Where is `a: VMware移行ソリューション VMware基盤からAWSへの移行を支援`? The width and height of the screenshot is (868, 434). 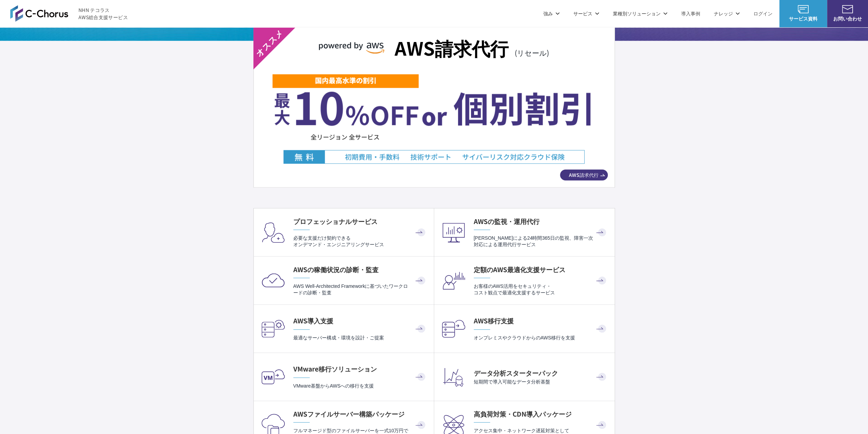 a: VMware移行ソリューション VMware基盤からAWSへの移行を支援 is located at coordinates (344, 376).